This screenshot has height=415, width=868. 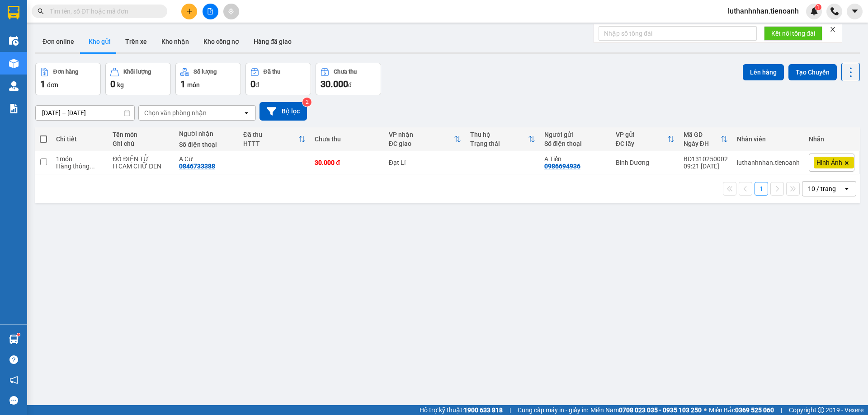 I want to click on div: Người gửi, so click(x=575, y=135).